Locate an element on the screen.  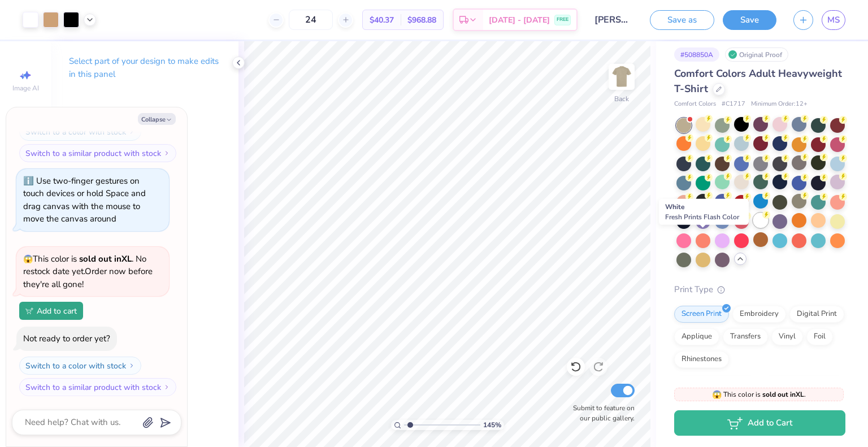
div: Vinyl is located at coordinates (787, 337).